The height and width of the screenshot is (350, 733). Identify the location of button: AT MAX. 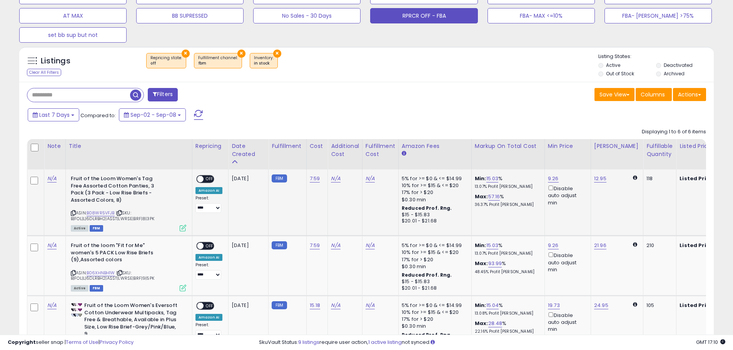
(73, 16).